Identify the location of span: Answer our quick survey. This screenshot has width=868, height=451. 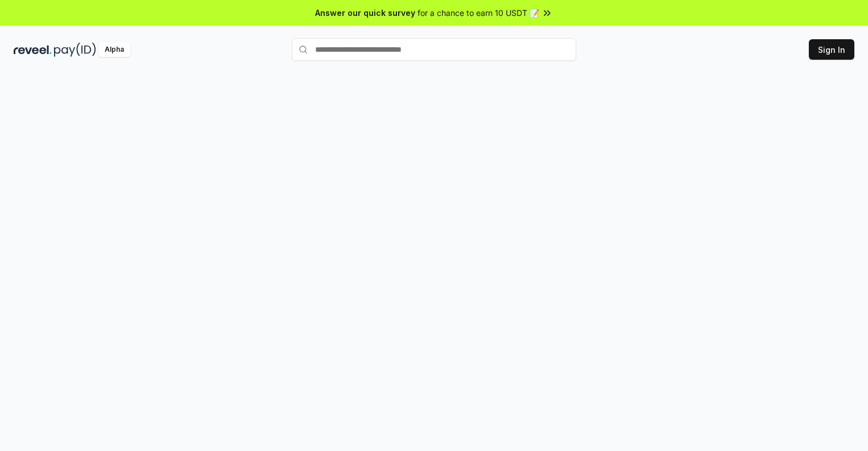
(365, 13).